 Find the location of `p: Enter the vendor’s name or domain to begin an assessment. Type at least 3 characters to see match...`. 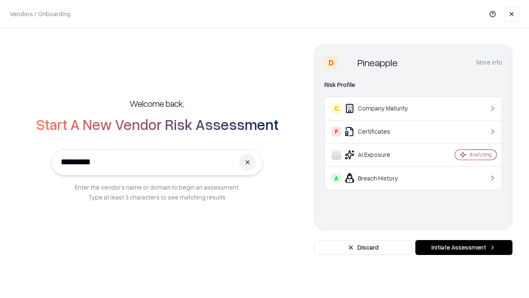

p: Enter the vendor’s name or domain to begin an assessment. Type at least 3 characters to see match... is located at coordinates (157, 192).